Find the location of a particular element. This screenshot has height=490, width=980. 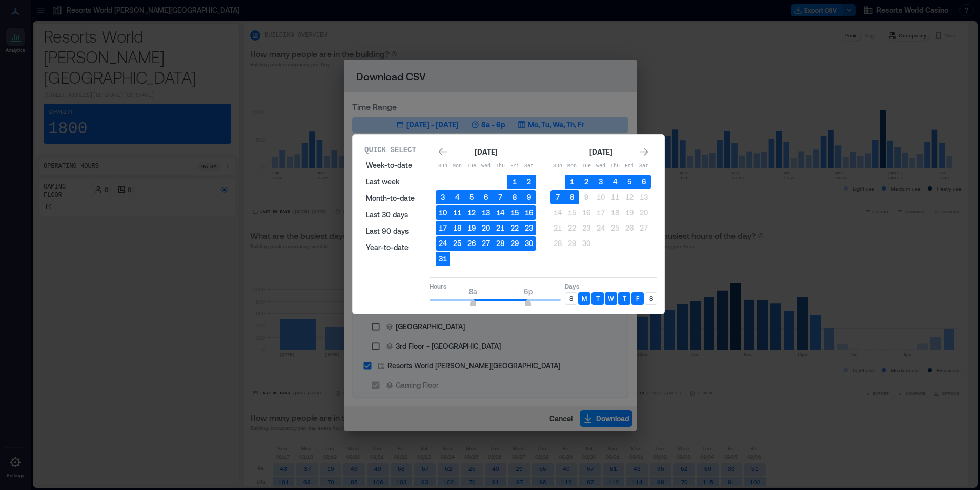

th: Saturday is located at coordinates (529, 166).